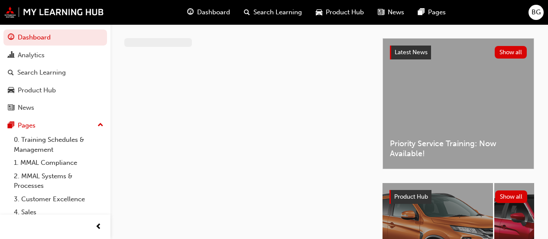  What do you see at coordinates (11, 55) in the screenshot?
I see `span: chart-icon` at bounding box center [11, 55].